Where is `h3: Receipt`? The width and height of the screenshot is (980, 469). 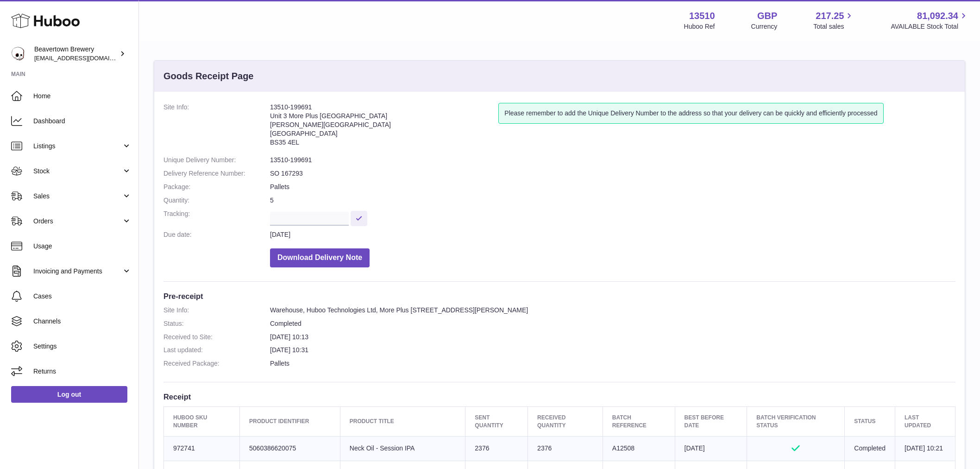 h3: Receipt is located at coordinates (559, 396).